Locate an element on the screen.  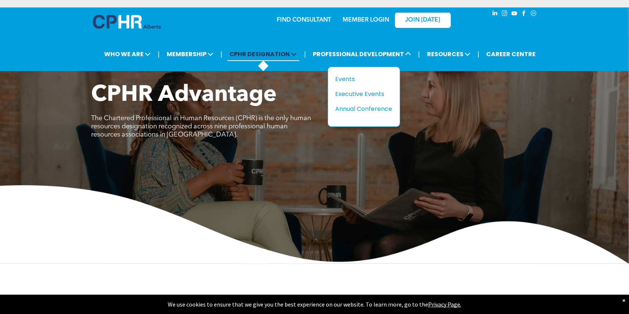
span: WHO WE ARE is located at coordinates (127, 54).